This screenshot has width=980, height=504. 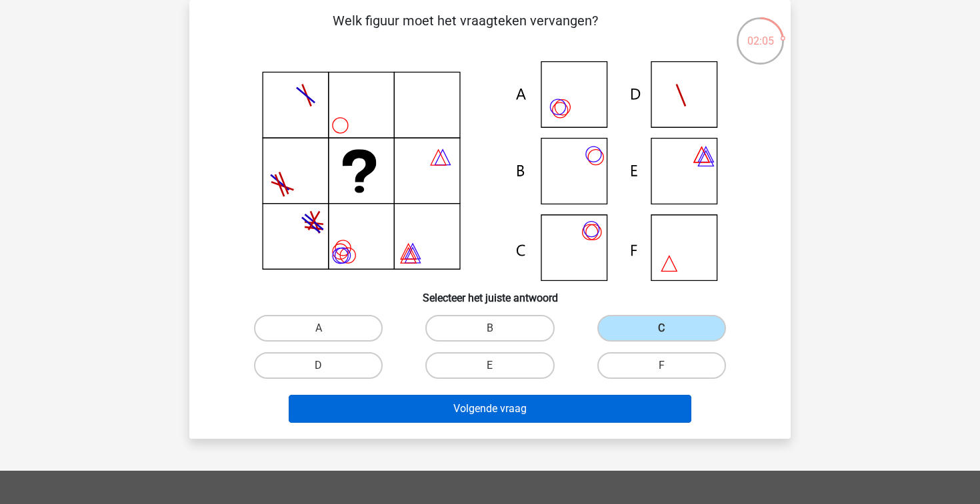 What do you see at coordinates (318, 366) in the screenshot?
I see `label: D` at bounding box center [318, 366].